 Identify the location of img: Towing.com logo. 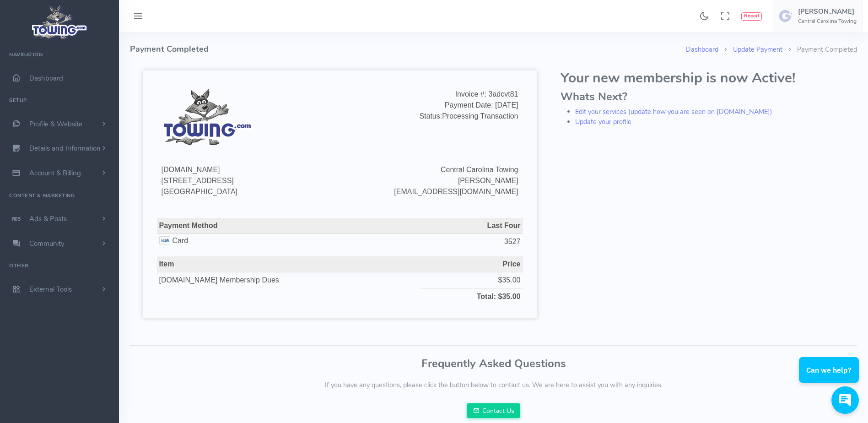
(77, 50).